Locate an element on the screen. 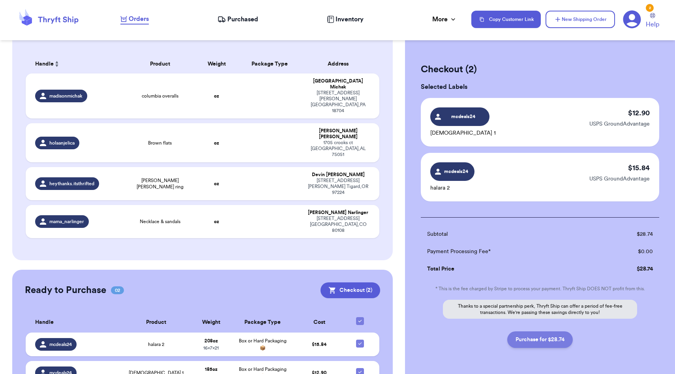 This screenshot has width=675, height=374. span: Inventory is located at coordinates (349, 19).